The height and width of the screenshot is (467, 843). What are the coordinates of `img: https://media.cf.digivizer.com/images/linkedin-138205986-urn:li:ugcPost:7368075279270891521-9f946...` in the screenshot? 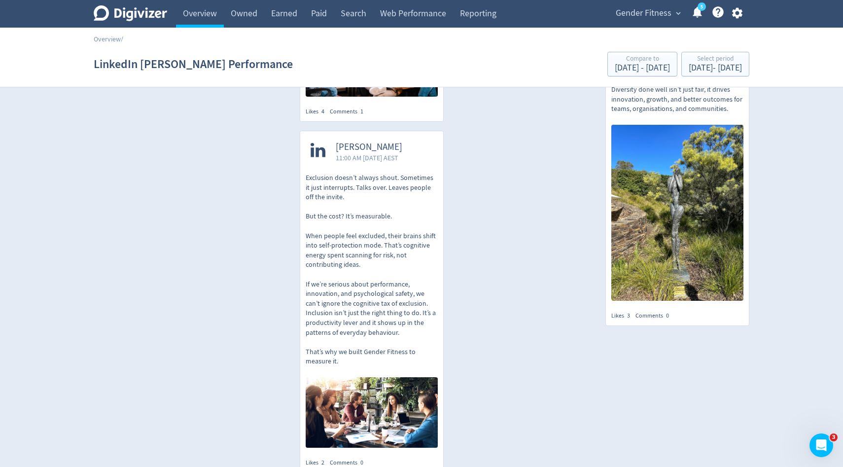 It's located at (678, 213).